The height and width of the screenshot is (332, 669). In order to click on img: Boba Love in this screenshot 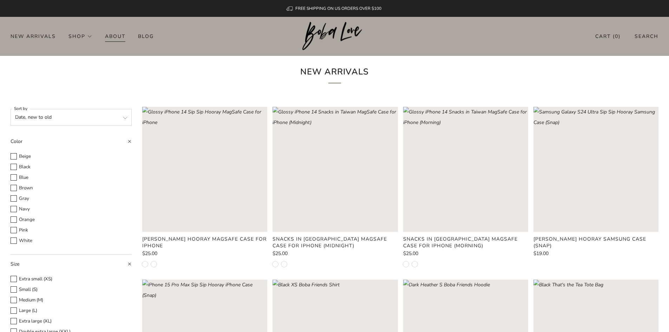, I will do `click(334, 36)`.